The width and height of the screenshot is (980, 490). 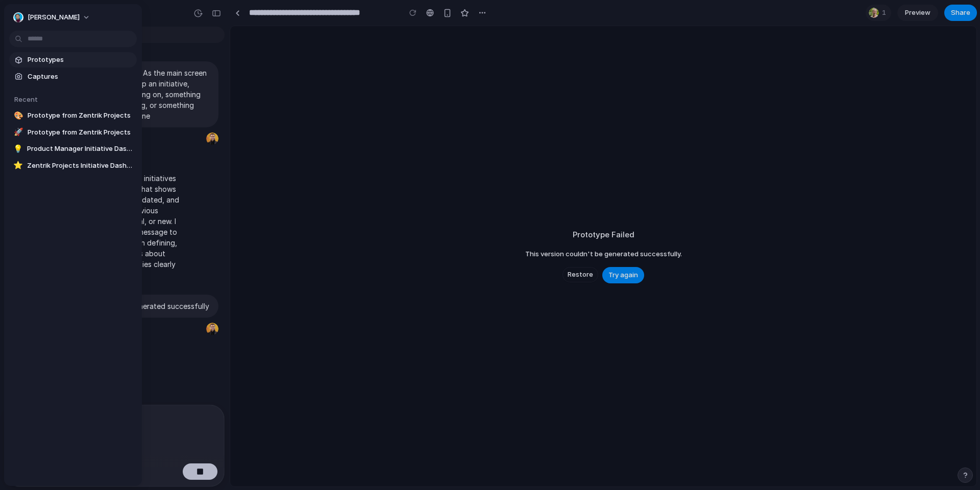 What do you see at coordinates (73, 148) in the screenshot?
I see `a: 💡Product Manager Initiative Dashboard` at bounding box center [73, 148].